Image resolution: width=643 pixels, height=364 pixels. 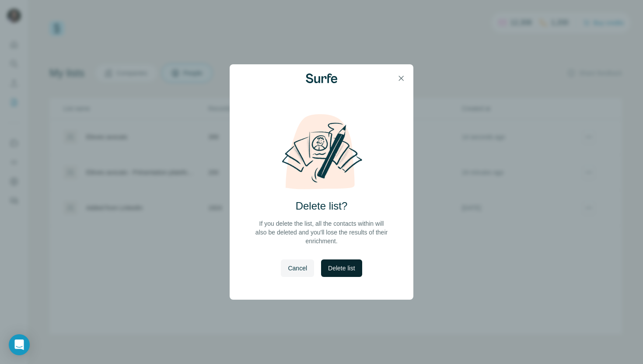 What do you see at coordinates (298, 268) in the screenshot?
I see `span: Cancel` at bounding box center [298, 268].